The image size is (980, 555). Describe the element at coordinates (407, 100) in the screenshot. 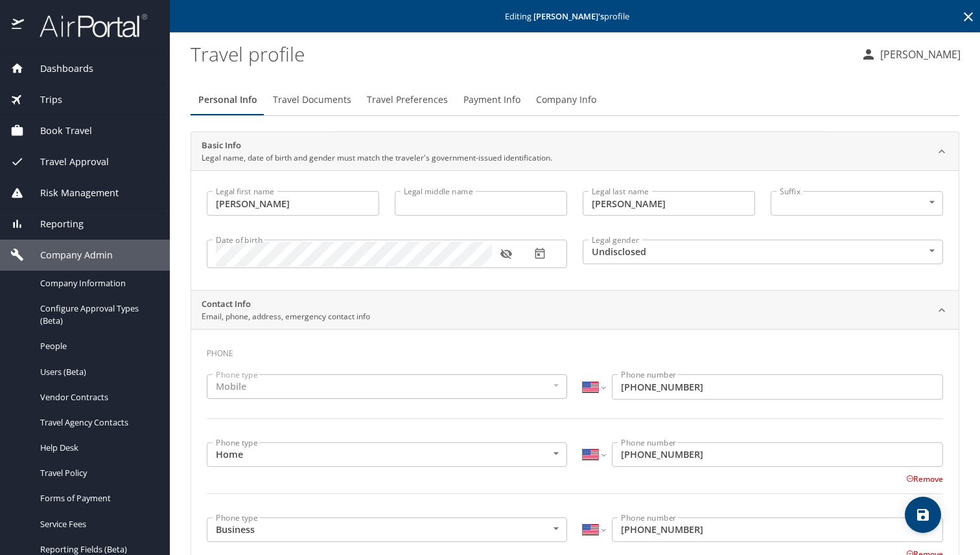

I see `span: Travel Preferences` at that location.